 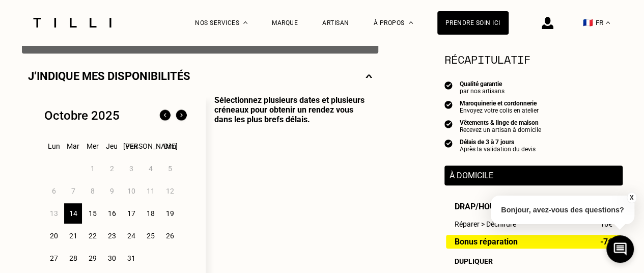 I want to click on div: Marque, so click(x=285, y=23).